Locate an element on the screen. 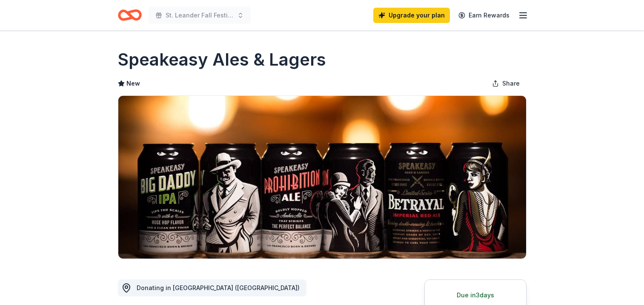 The image size is (644, 305). button: St. Leander Fall Festival is located at coordinates (200, 15).